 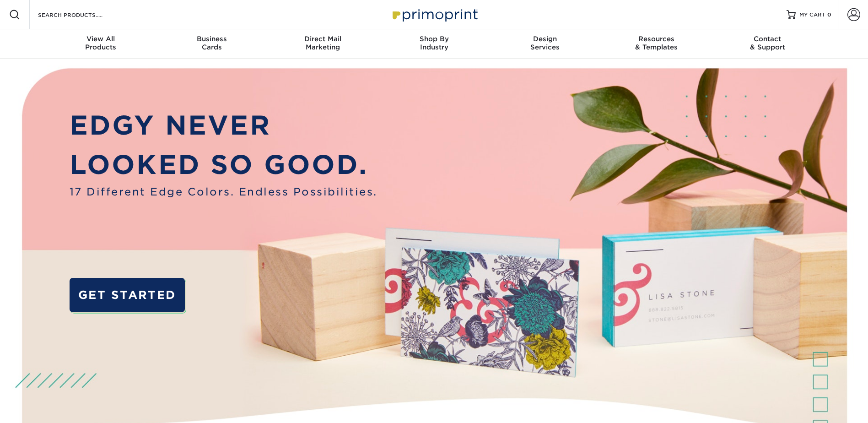 I want to click on img: Primoprint, so click(x=434, y=14).